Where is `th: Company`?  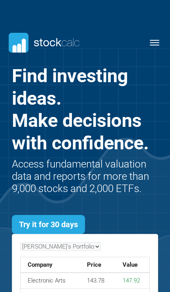 th: Company is located at coordinates (50, 265).